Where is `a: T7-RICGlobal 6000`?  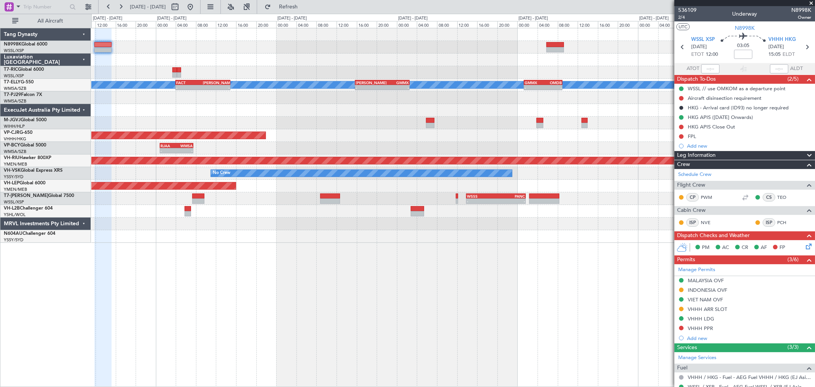
a: T7-RICGlobal 6000 is located at coordinates (24, 70).